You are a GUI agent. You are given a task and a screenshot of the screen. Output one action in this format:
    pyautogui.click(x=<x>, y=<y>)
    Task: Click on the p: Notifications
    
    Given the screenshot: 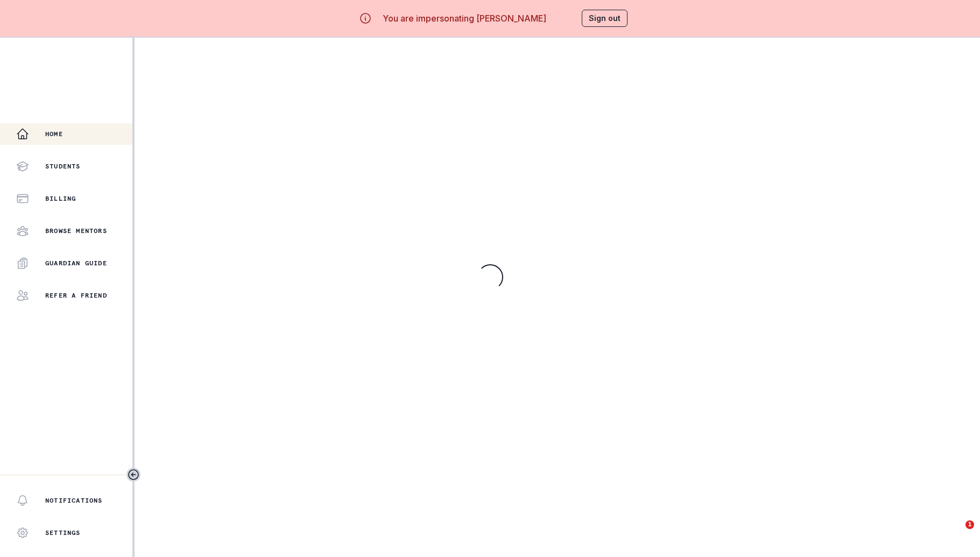 What is the action you would take?
    pyautogui.click(x=73, y=500)
    